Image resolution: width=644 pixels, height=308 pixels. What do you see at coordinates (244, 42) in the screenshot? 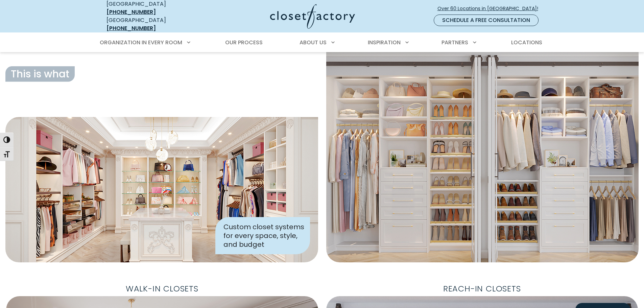
I see `span: Our Process` at bounding box center [244, 42].